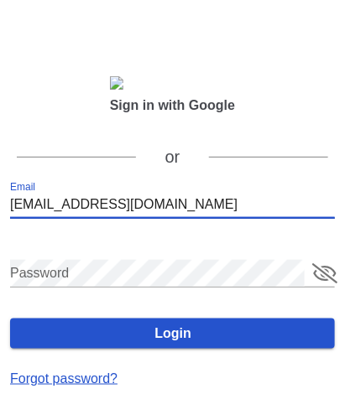 Image resolution: width=345 pixels, height=399 pixels. Describe the element at coordinates (64, 378) in the screenshot. I see `a: Forgot password?` at that location.